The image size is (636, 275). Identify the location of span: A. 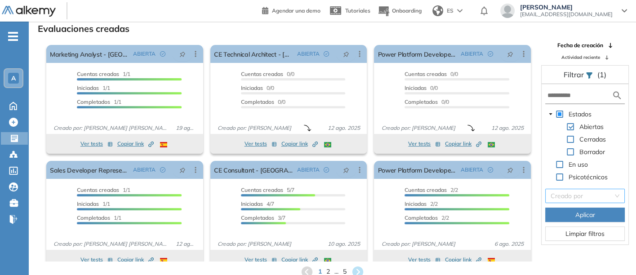
(13, 78).